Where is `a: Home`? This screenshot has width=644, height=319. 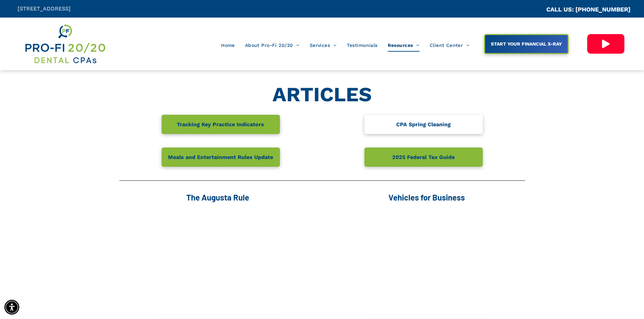
a: Home is located at coordinates (228, 45).